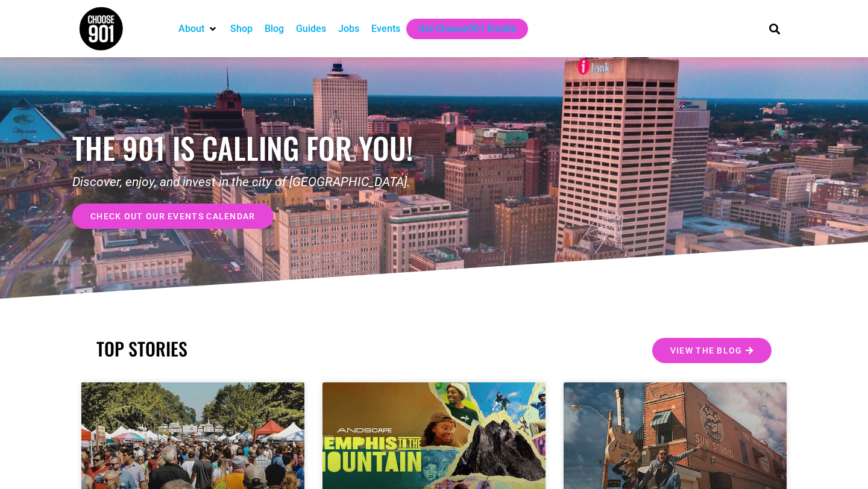  I want to click on a: Jobs, so click(348, 29).